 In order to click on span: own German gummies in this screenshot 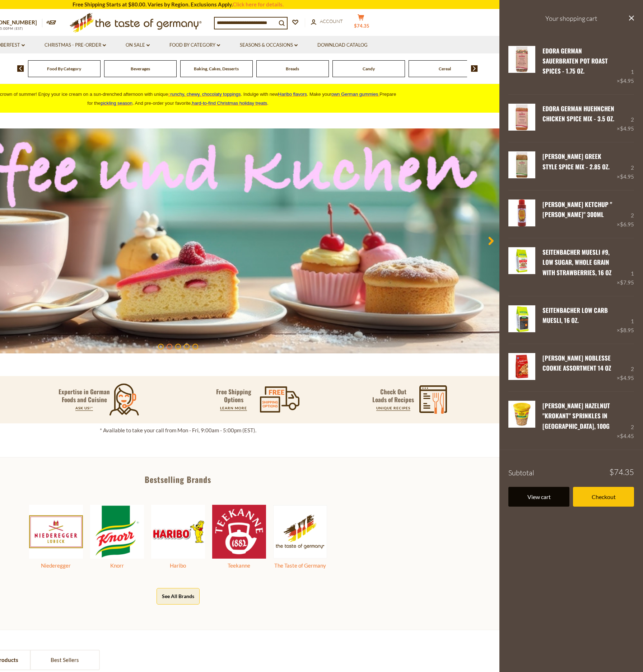, I will do `click(355, 94)`.